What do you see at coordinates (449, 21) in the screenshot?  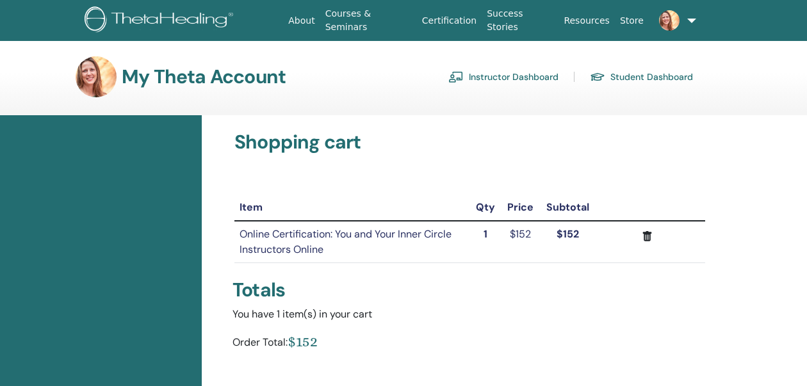 I see `a: Certification` at bounding box center [449, 21].